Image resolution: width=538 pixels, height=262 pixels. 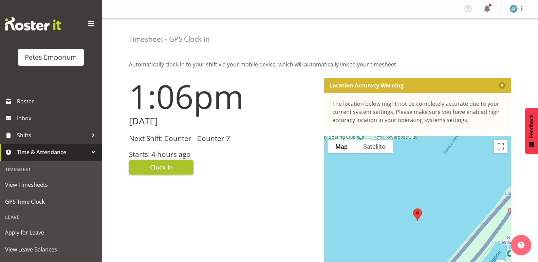 What do you see at coordinates (51, 202) in the screenshot?
I see `span: GPS Time Clock` at bounding box center [51, 202].